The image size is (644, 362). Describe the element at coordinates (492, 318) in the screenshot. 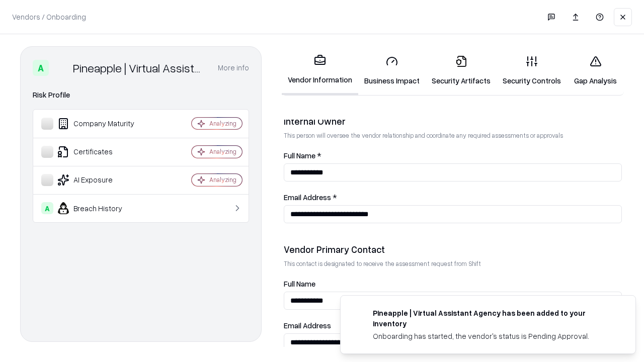

I see `div: Pineapple | Virtual Assistant Agency has been added to your inventory` at that location.